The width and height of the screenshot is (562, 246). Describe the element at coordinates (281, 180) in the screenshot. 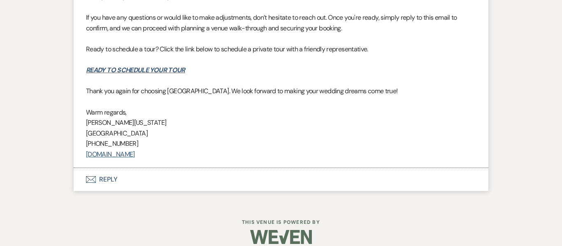

I see `button: Reply` at that location.